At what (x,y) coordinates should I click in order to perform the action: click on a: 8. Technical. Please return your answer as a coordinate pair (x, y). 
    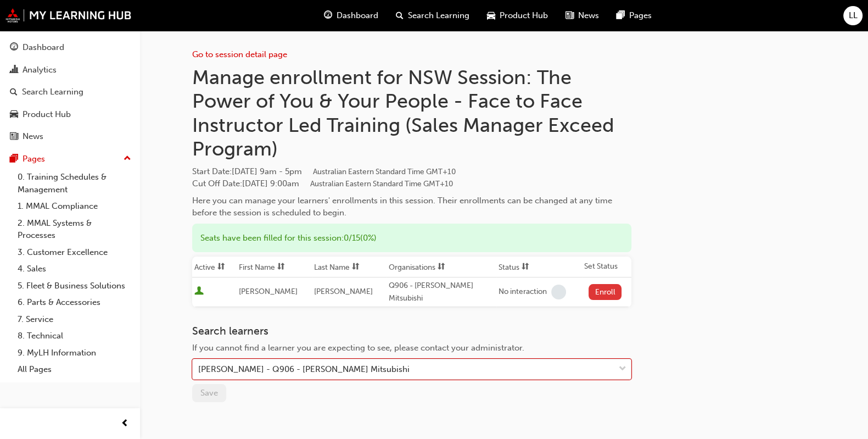
    Looking at the image, I should click on (74, 336).